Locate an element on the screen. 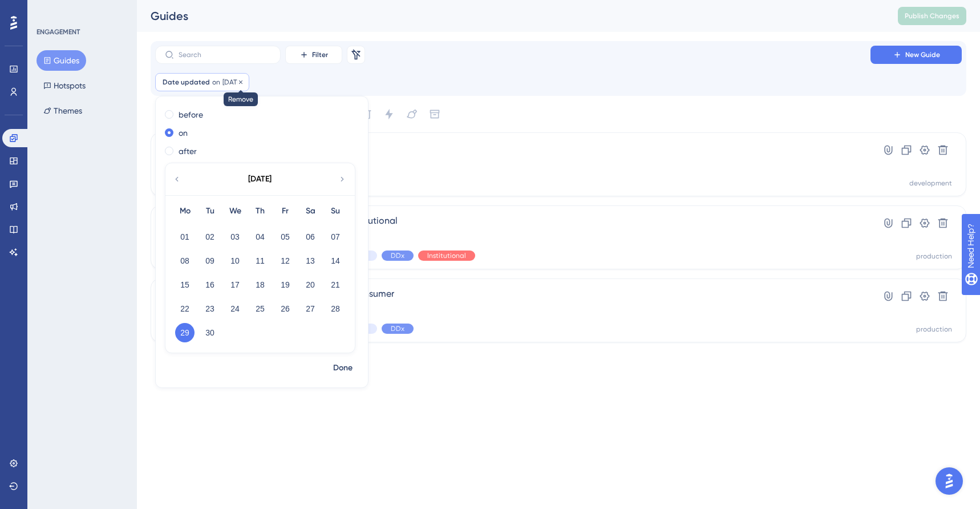 This screenshot has width=980, height=509. span: Baylor Study - Dev is located at coordinates (513, 148).